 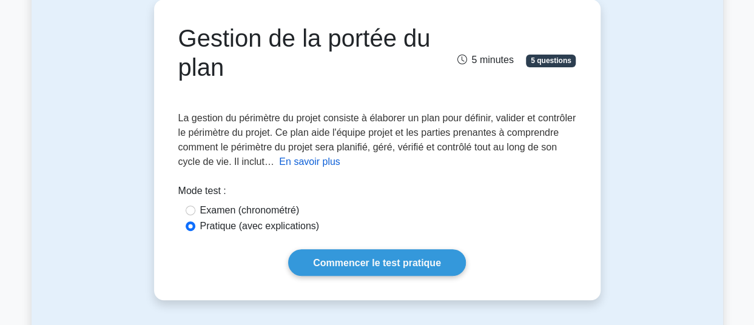 What do you see at coordinates (377, 263) in the screenshot?
I see `font: Commencer le test pratique` at bounding box center [377, 263].